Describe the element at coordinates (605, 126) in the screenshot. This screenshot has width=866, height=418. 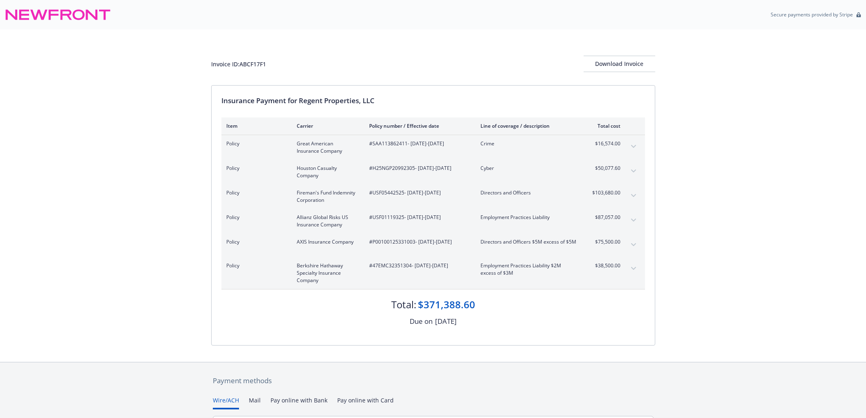
I see `div: Total cost` at that location.